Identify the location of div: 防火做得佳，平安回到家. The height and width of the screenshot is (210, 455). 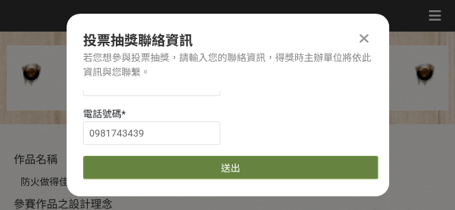
(227, 182).